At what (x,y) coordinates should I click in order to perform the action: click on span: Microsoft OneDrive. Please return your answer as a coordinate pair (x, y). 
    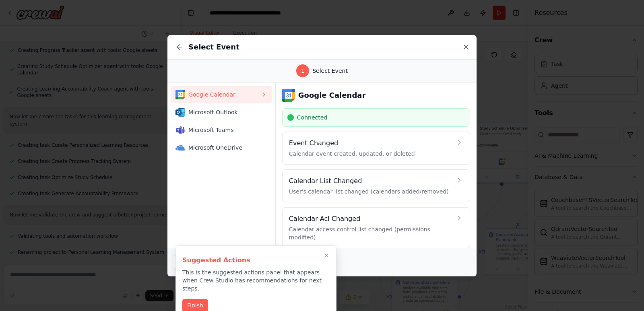
    Looking at the image, I should click on (224, 147).